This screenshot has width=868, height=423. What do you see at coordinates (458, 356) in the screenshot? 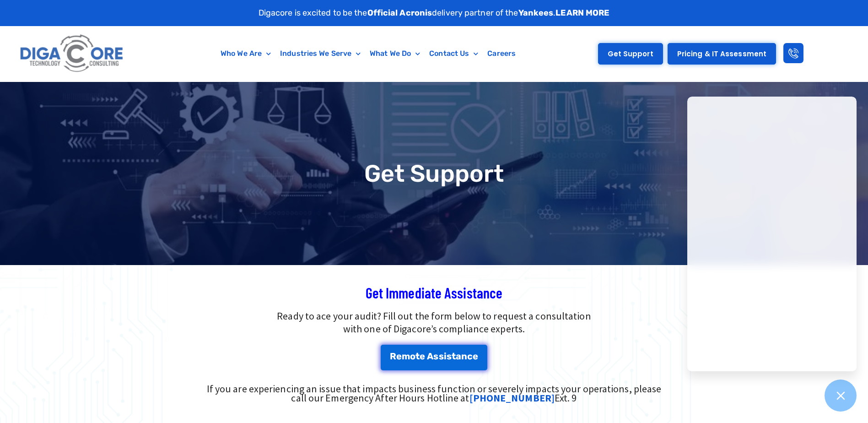
I see `span: a` at bounding box center [458, 356].